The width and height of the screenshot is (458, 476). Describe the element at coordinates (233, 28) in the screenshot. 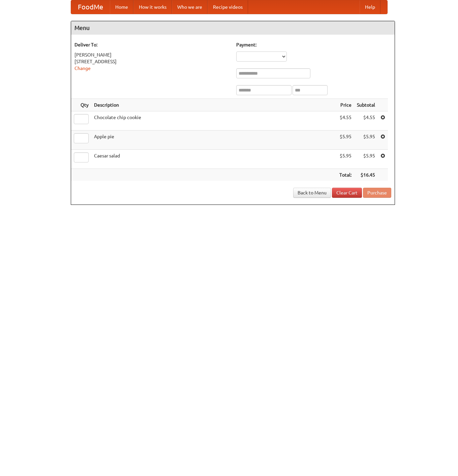

I see `h4: Menu` at that location.